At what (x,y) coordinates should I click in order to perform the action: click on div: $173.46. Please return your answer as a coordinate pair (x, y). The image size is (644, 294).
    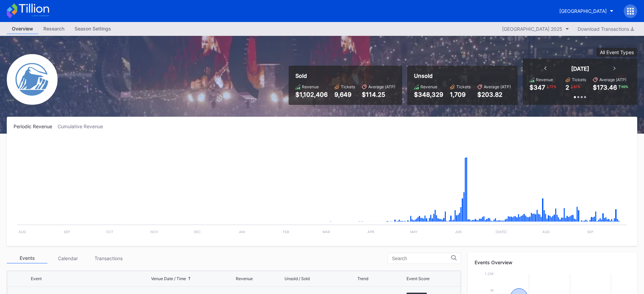
    Looking at the image, I should click on (604, 87).